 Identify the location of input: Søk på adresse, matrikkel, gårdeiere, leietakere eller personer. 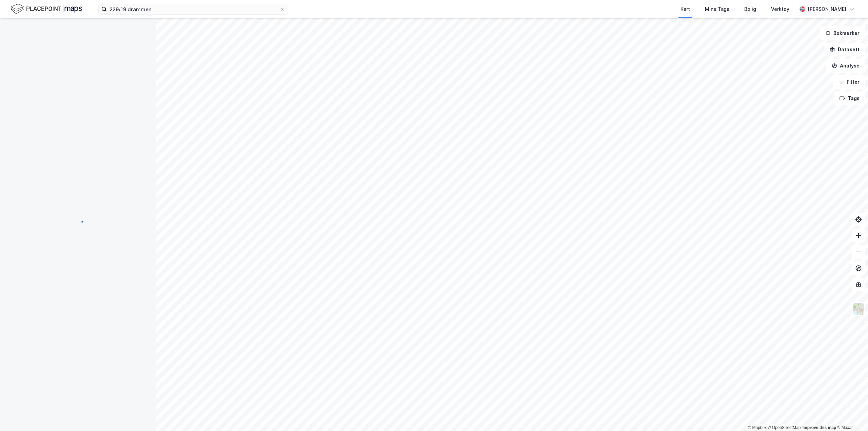
(193, 9).